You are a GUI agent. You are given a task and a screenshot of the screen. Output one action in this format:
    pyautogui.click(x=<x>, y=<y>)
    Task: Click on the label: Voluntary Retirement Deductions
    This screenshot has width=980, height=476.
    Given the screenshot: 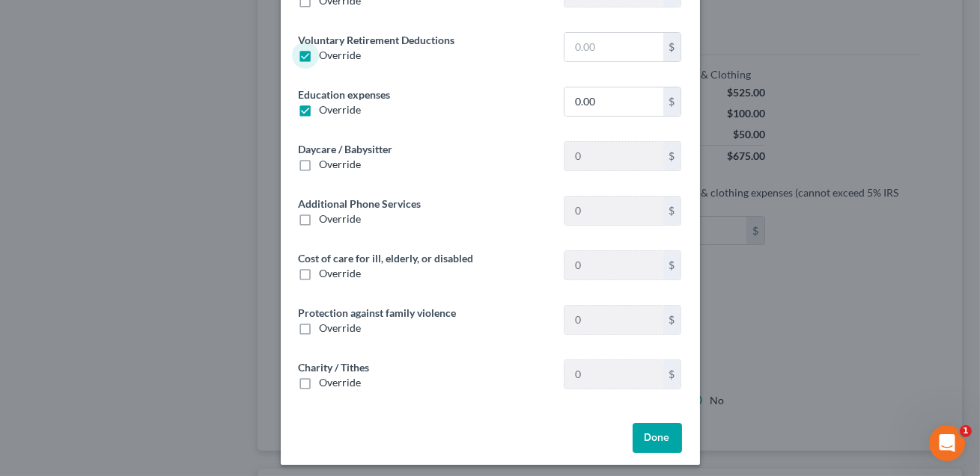 What is the action you would take?
    pyautogui.click(x=377, y=40)
    